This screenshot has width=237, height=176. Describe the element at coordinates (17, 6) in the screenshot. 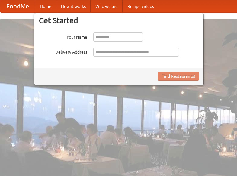

I see `a: FoodMe` at that location.